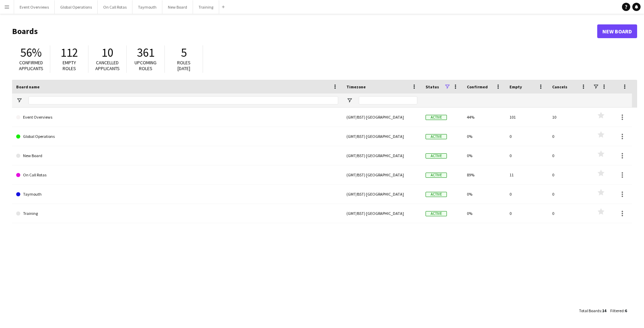  Describe the element at coordinates (177, 137) in the screenshot. I see `a: Global Operations` at that location.